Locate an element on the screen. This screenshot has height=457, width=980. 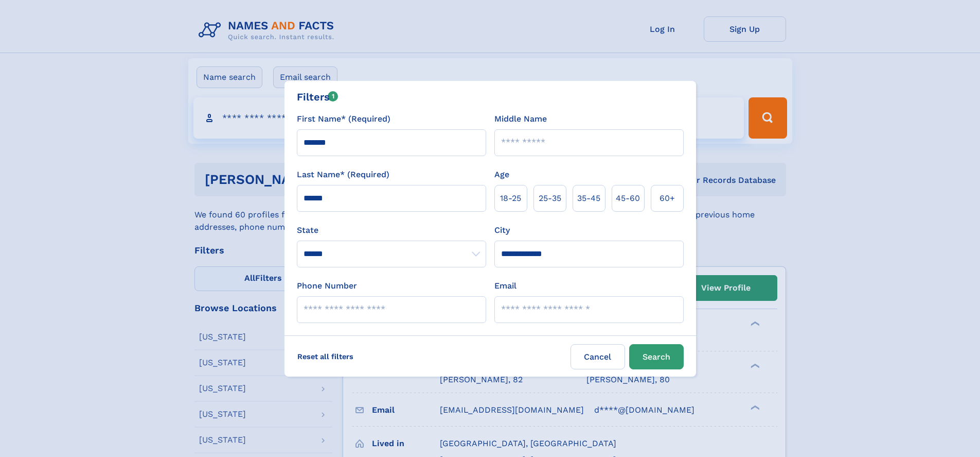
span: 35‑45 is located at coordinates (589, 198).